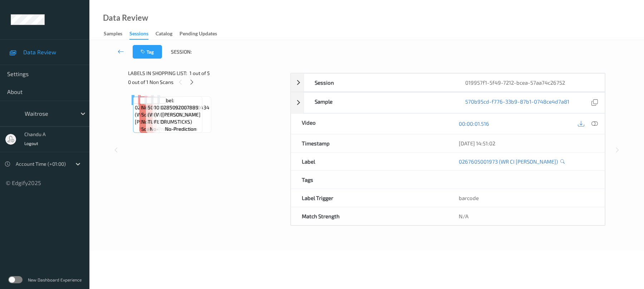 This screenshot has height=289, width=644. I want to click on div: Label Trigger, so click(369, 198).